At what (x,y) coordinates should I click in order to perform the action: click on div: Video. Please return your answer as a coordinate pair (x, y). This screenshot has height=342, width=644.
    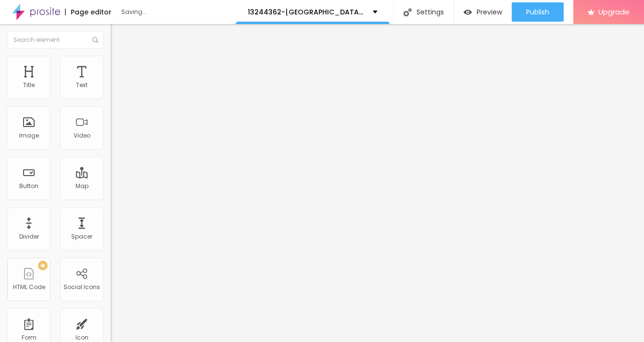
    Looking at the image, I should click on (82, 135).